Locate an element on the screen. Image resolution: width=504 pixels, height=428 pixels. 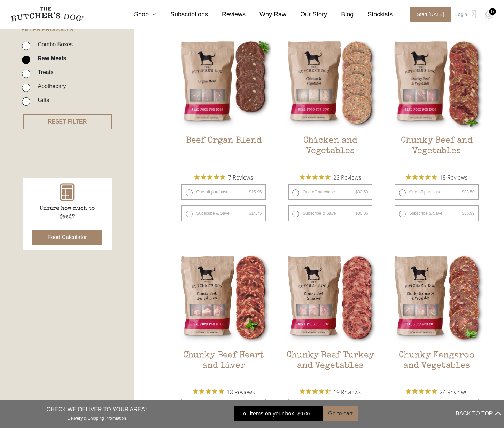
img: Chunky Kangaroo and Vegetables is located at coordinates (437, 298).